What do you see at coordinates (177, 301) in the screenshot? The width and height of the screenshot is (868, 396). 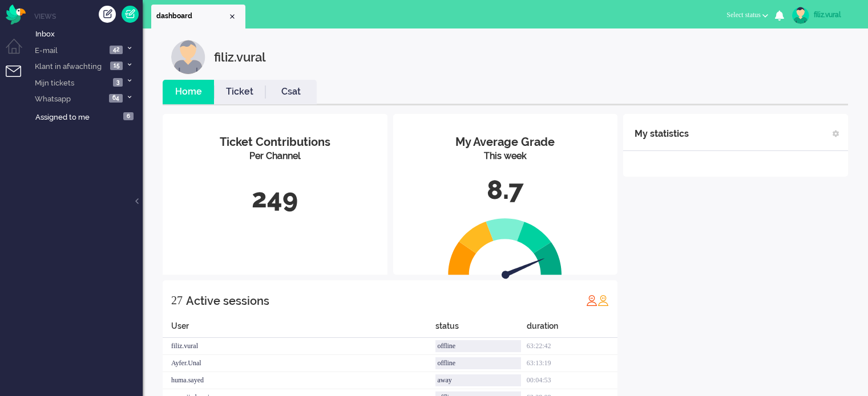 I see `div: 27` at bounding box center [177, 301].